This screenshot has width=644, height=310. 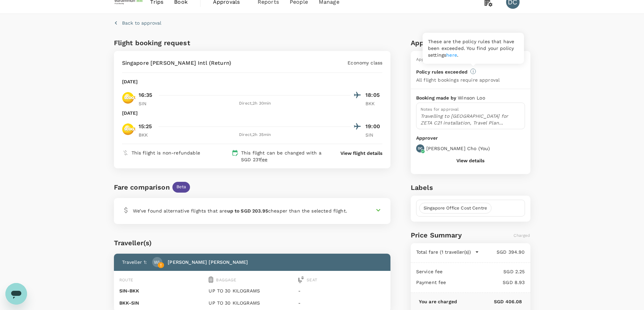 I want to click on b: up to SGD 203.95, so click(x=248, y=211).